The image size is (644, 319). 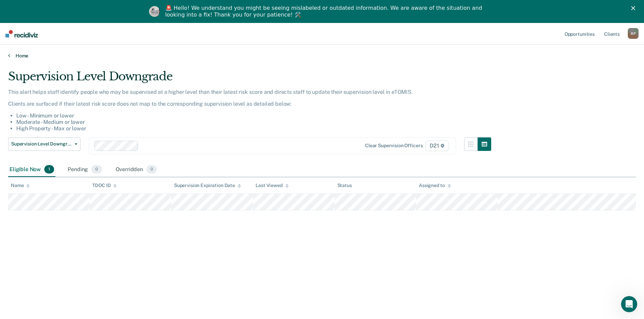 What do you see at coordinates (437, 146) in the screenshot?
I see `span: D21` at bounding box center [437, 146].